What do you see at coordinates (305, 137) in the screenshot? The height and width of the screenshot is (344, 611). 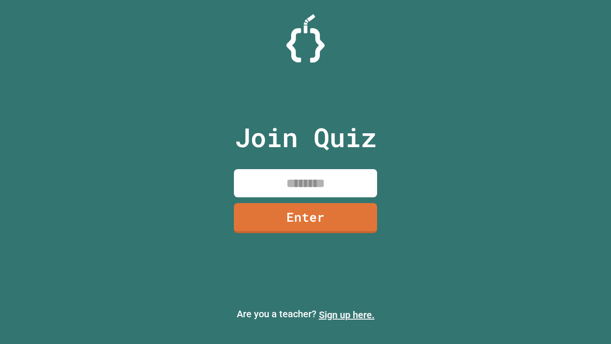 I see `p: Join Quiz` at bounding box center [305, 137].